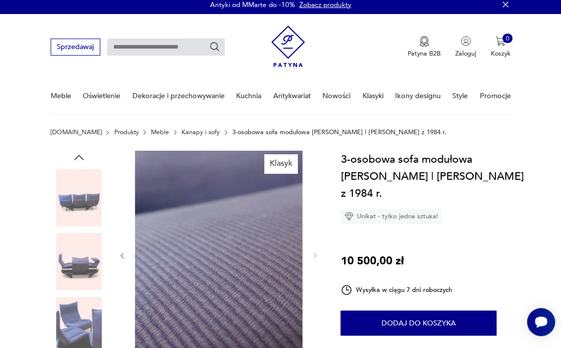 Image resolution: width=561 pixels, height=348 pixels. Describe the element at coordinates (249, 96) in the screenshot. I see `a: Kuchnia` at that location.